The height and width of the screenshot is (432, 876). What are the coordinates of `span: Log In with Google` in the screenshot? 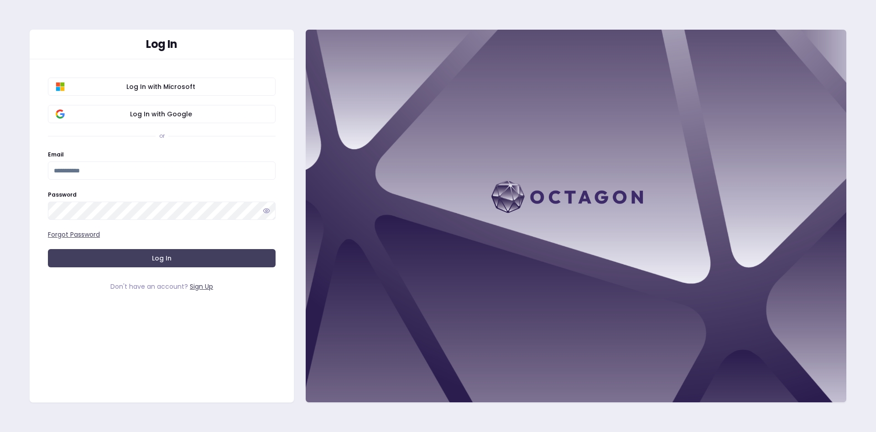 It's located at (161, 114).